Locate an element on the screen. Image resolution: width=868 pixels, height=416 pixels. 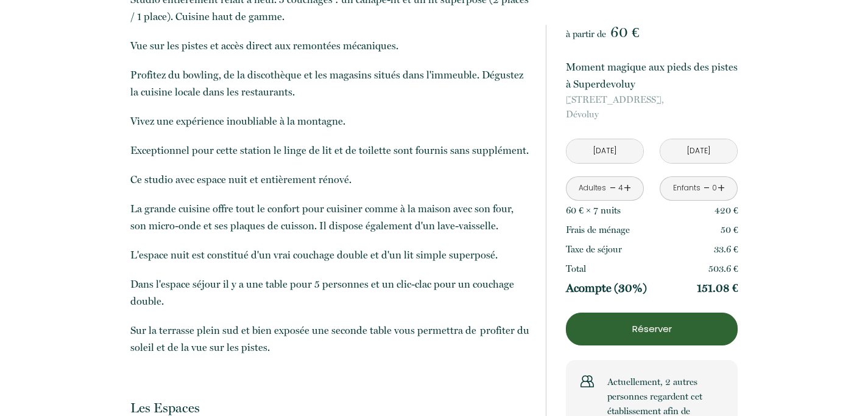
p: Exceptionnel pour cette station le linge de lit et de toilette sont fournis sans supplément. is located at coordinates (330, 150).